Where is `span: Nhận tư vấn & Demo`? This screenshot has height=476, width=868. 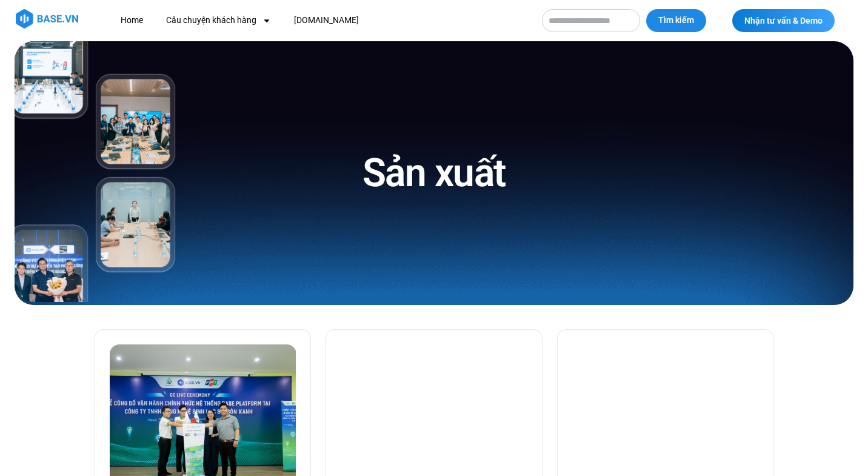
span: Nhận tư vấn & Demo is located at coordinates (783, 21).